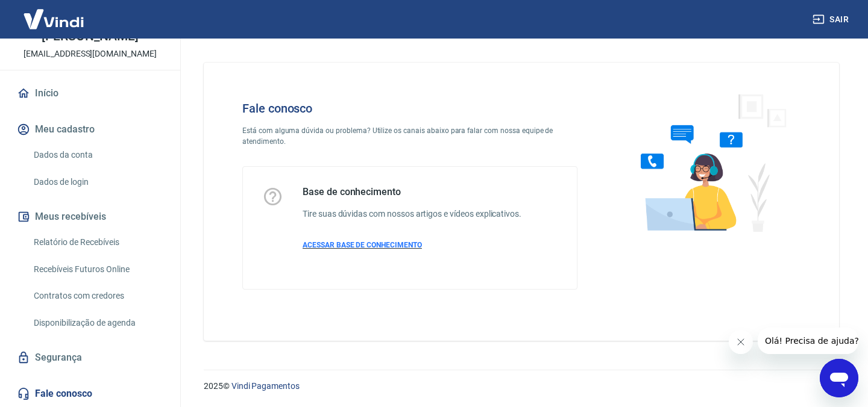 The image size is (868, 407). I want to click on h5: Base de conhecimento, so click(412, 192).